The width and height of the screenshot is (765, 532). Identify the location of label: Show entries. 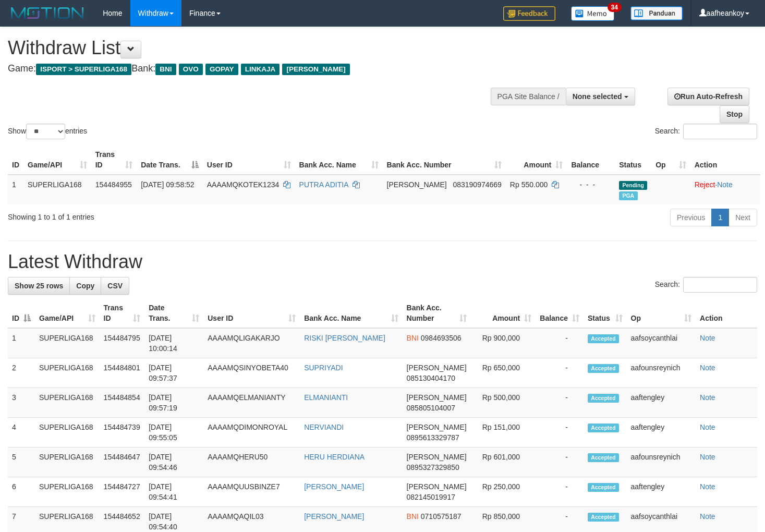
(47, 132).